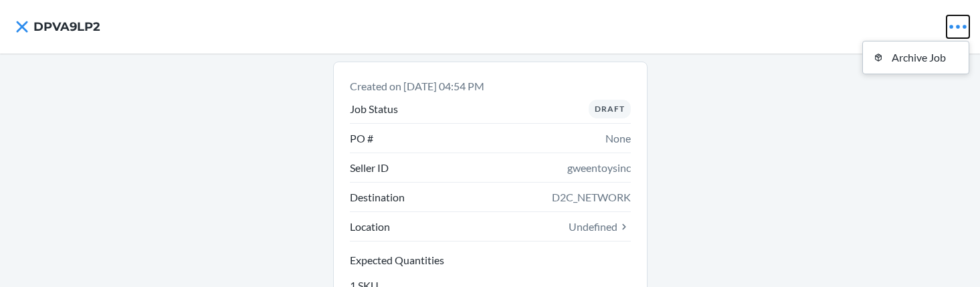  I want to click on span: None, so click(618, 139).